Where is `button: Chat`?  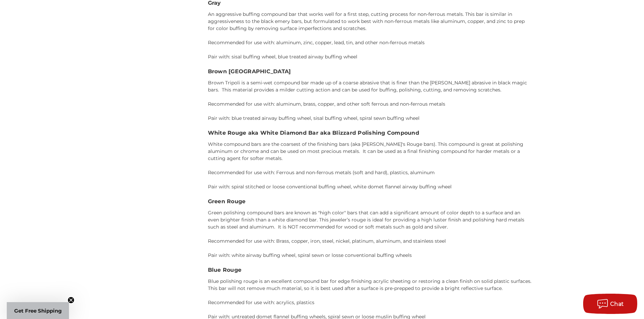
button: Chat is located at coordinates (610, 304).